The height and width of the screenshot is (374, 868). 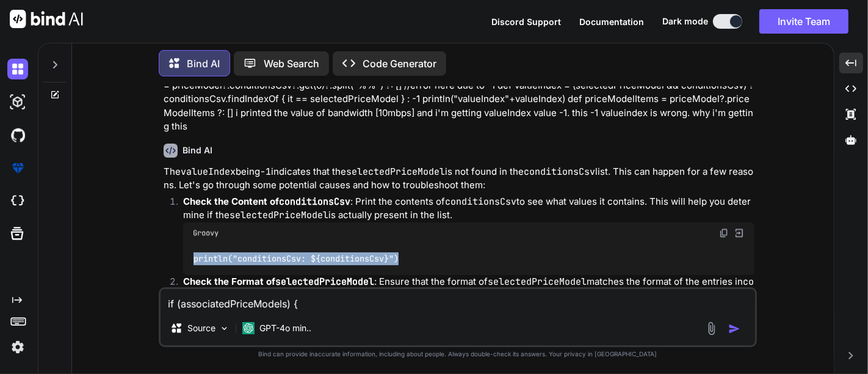 What do you see at coordinates (18, 69) in the screenshot?
I see `img: darkChat` at bounding box center [18, 69].